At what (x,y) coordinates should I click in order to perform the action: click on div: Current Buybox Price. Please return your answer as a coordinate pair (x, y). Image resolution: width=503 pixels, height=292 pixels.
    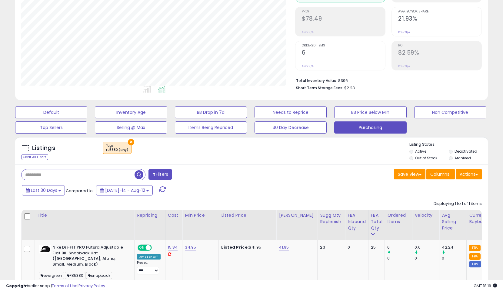
    Looking at the image, I should click on (485, 218).